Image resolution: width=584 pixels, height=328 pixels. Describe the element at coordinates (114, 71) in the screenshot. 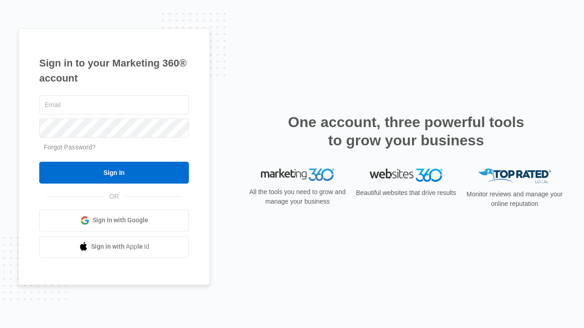

I see `h1: Sign in to your Marketing 360® account` at that location.